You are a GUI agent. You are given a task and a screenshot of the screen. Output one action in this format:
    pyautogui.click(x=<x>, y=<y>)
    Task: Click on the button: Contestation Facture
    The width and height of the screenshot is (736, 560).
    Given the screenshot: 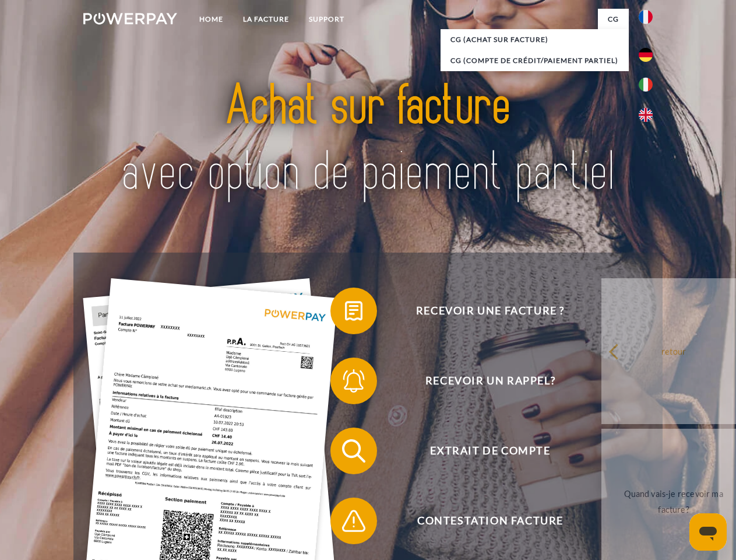 What is the action you would take?
    pyautogui.click(x=482, y=520)
    